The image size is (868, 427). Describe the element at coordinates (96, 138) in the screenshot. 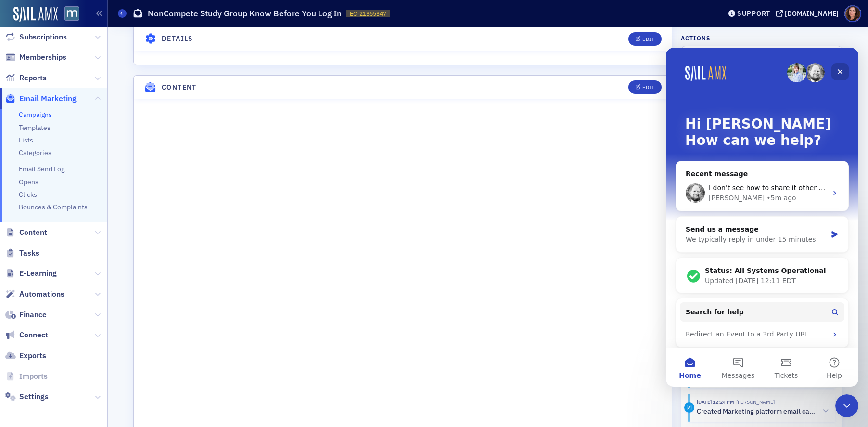

I see `div: Recent messageProfile image for AidanI don't see how to share it other than the screen I posted. ...` at that location.